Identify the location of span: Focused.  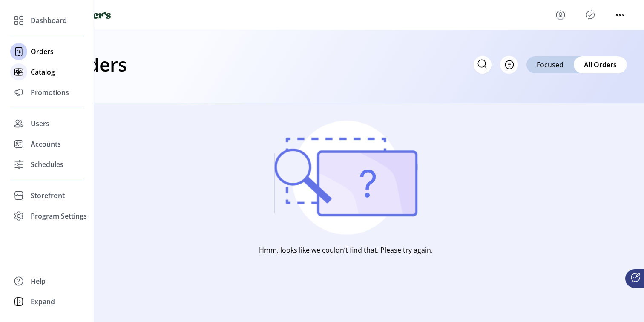
(550, 65).